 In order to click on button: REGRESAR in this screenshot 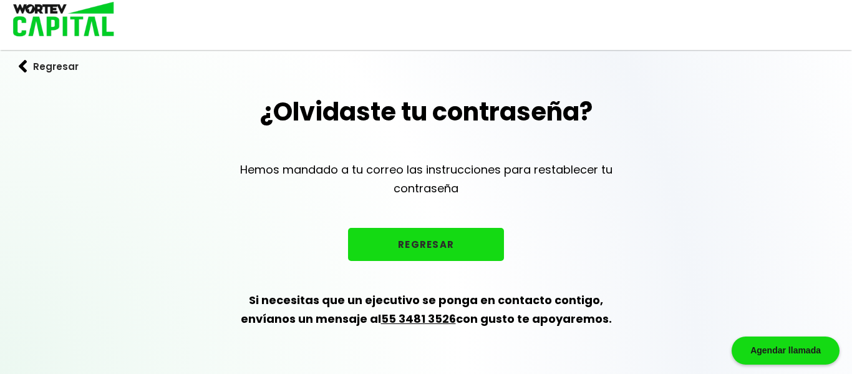, I will do `click(426, 244)`.